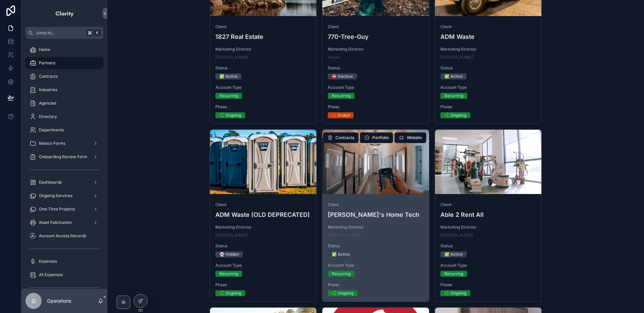 The width and height of the screenshot is (644, 313). I want to click on h4: Able 2 Rent All, so click(488, 215).